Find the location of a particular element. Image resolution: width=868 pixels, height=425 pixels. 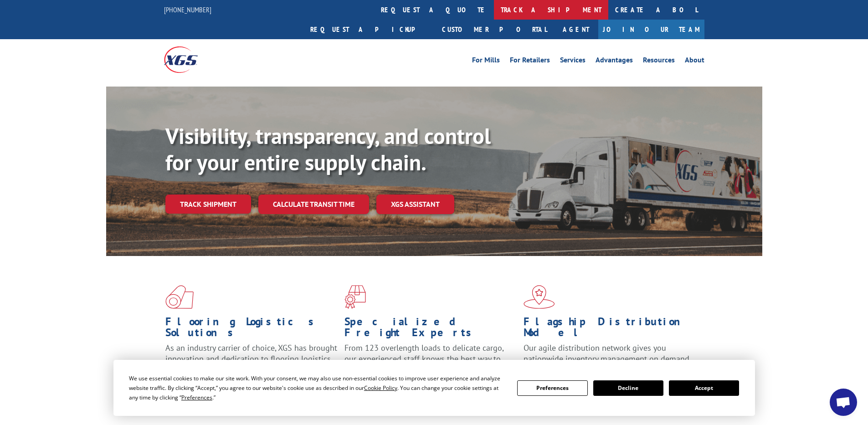

button: Decline is located at coordinates (628, 388).